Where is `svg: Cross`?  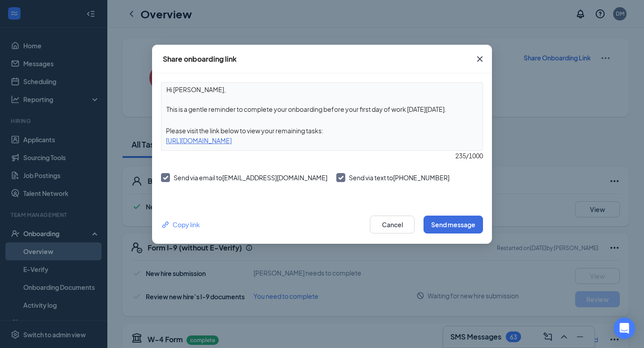
svg: Cross is located at coordinates (480, 59).